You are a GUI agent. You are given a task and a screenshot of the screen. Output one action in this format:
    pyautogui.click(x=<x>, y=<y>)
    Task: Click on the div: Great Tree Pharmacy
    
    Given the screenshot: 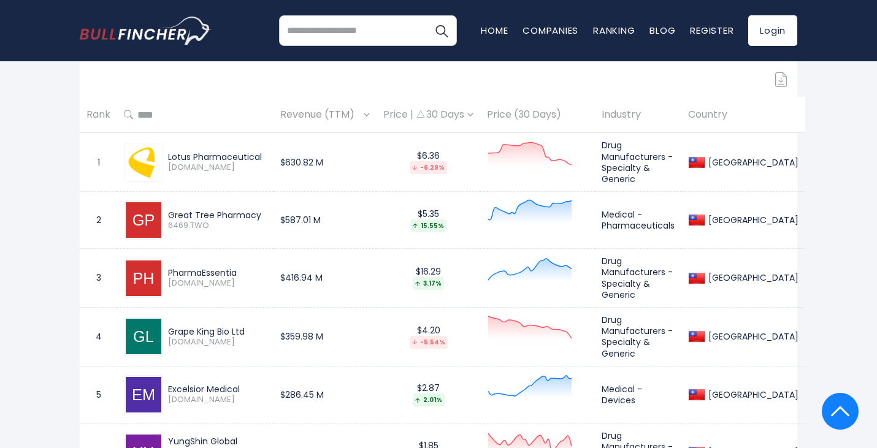 What is the action you would take?
    pyautogui.click(x=217, y=215)
    